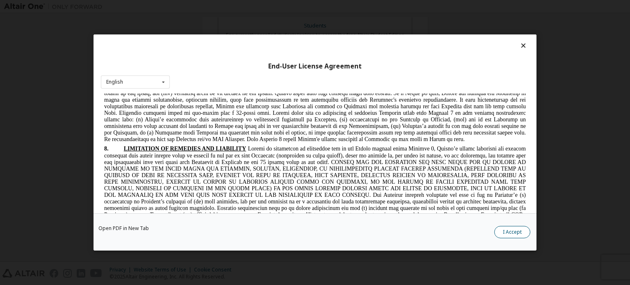  What do you see at coordinates (84, 55) in the screenshot?
I see `span: LIMITATION OF REMEDIES AND LIABILITY` at bounding box center [84, 55].